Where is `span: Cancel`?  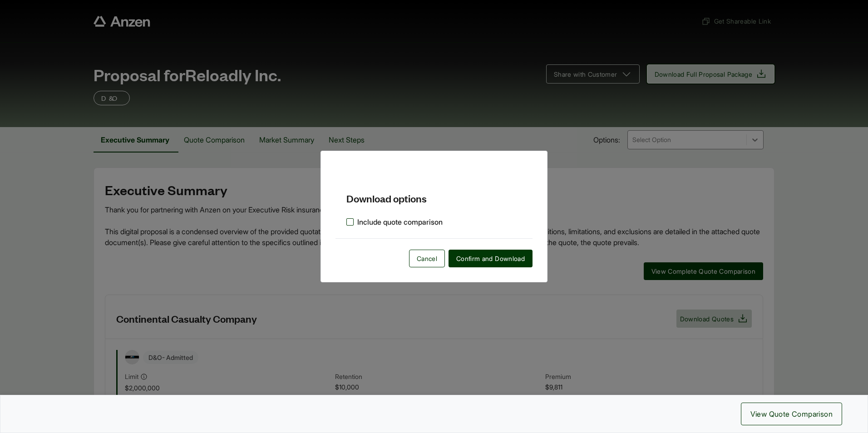
span: Cancel is located at coordinates (427, 258).